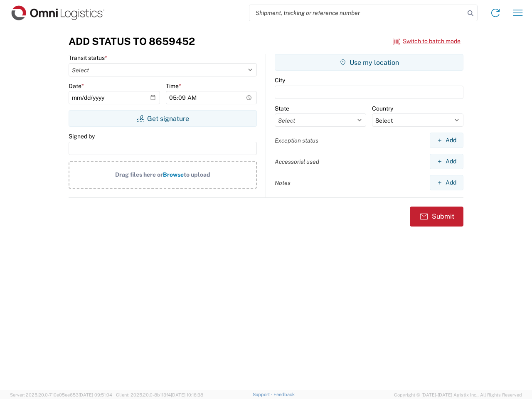 The image size is (532, 399). I want to click on button: Get signature, so click(162, 118).